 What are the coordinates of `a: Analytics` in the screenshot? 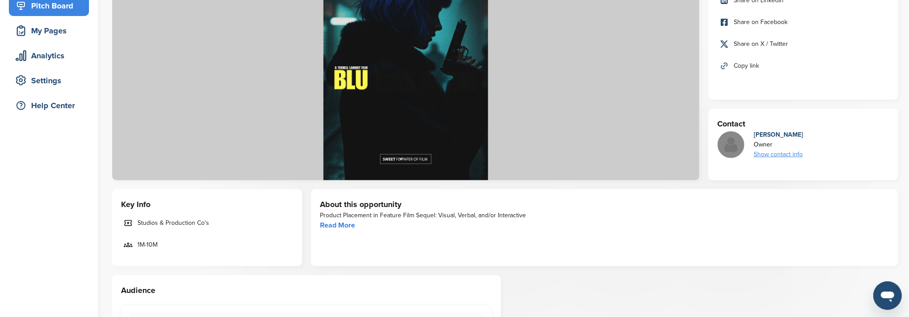 It's located at (49, 56).